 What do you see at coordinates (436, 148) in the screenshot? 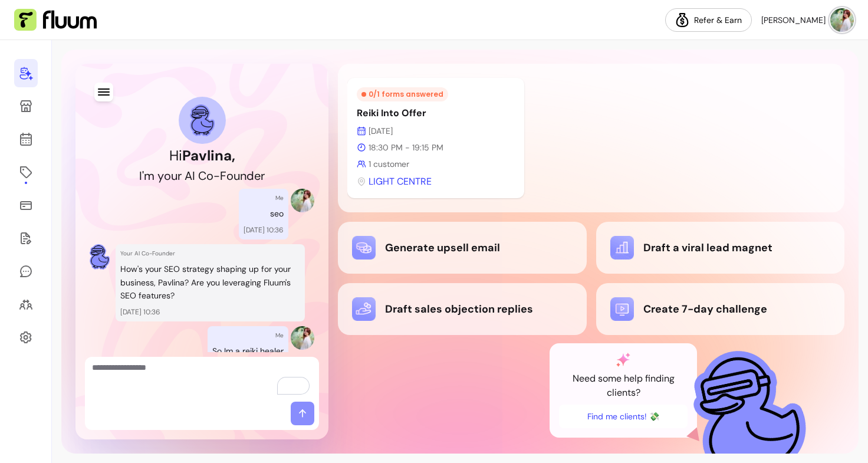
I see `p: 18:30 PM - 19:15 PM` at bounding box center [436, 148].